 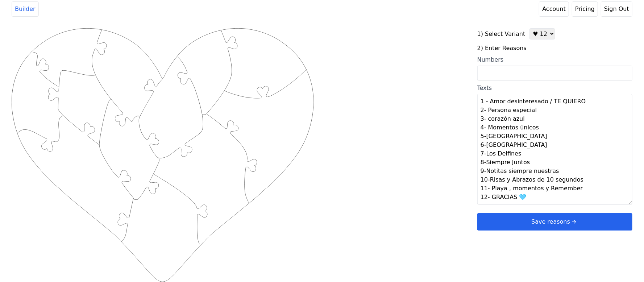 What do you see at coordinates (554, 9) in the screenshot?
I see `a: Account` at bounding box center [554, 9].